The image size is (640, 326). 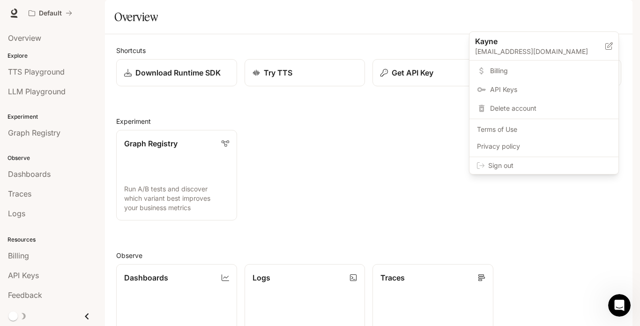 What do you see at coordinates (550, 165) in the screenshot?
I see `span: Sign out` at bounding box center [550, 165].